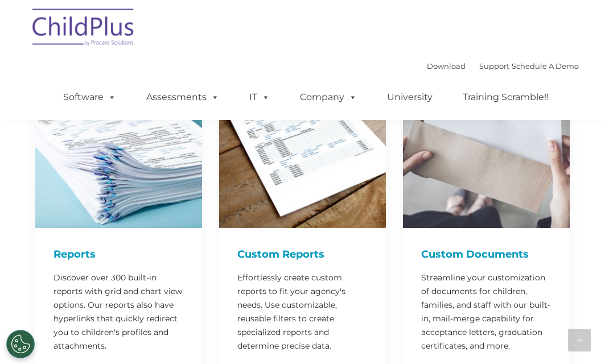 The width and height of the screenshot is (605, 364). I want to click on a: Schedule A Demo, so click(546, 66).